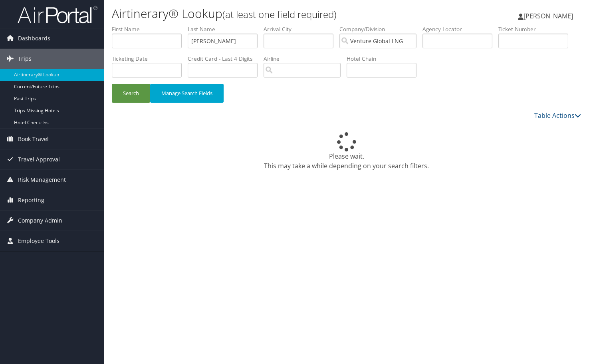  Describe the element at coordinates (31, 200) in the screenshot. I see `span: Reporting` at that location.